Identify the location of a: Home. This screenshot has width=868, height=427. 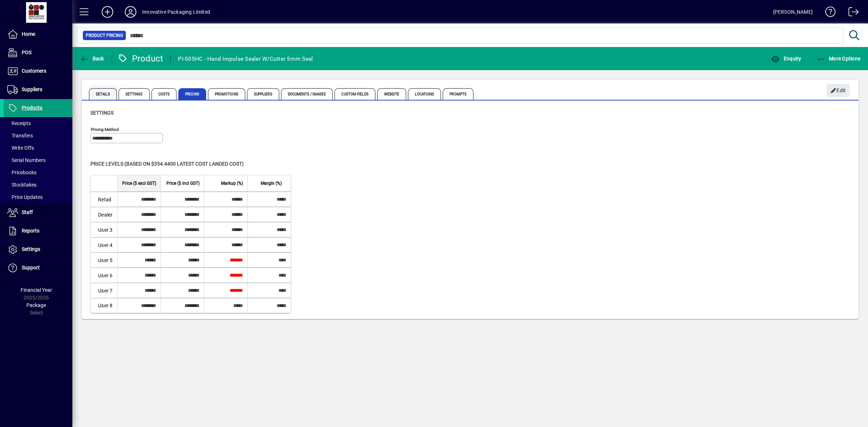
(38, 34).